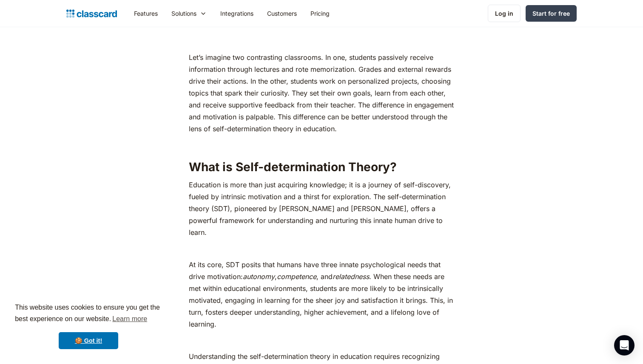  What do you see at coordinates (551, 13) in the screenshot?
I see `a: Start for free` at bounding box center [551, 13].